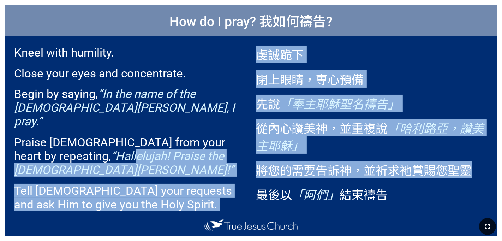 The width and height of the screenshot is (502, 241). I want to click on h1: How do I pray? 我如何禱告?, so click(251, 20).